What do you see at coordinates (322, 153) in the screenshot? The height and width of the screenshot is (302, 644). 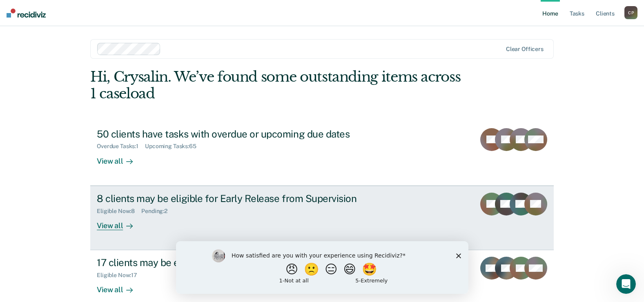 I see `a: 50 clients have tasks with overdue or upcoming due datesOverdue Tasks:1Upcoming Tasks:65View all` at bounding box center [322, 153].